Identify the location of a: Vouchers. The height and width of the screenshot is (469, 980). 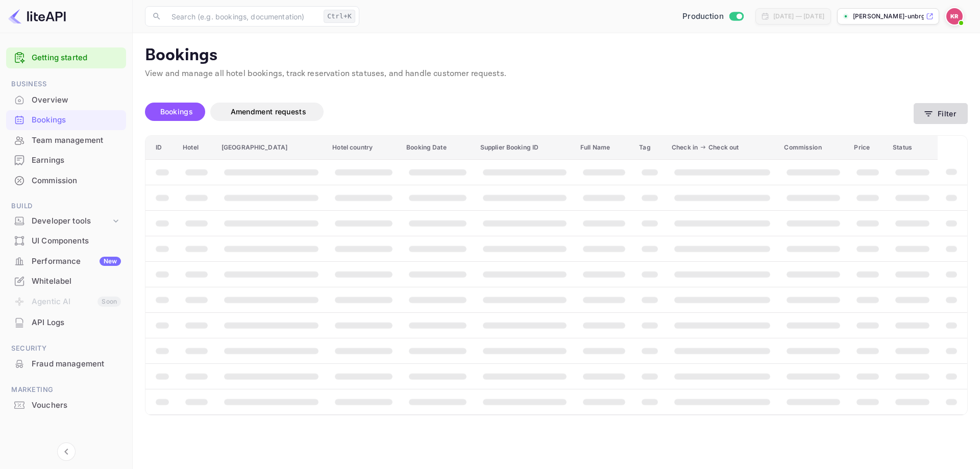
(66, 404).